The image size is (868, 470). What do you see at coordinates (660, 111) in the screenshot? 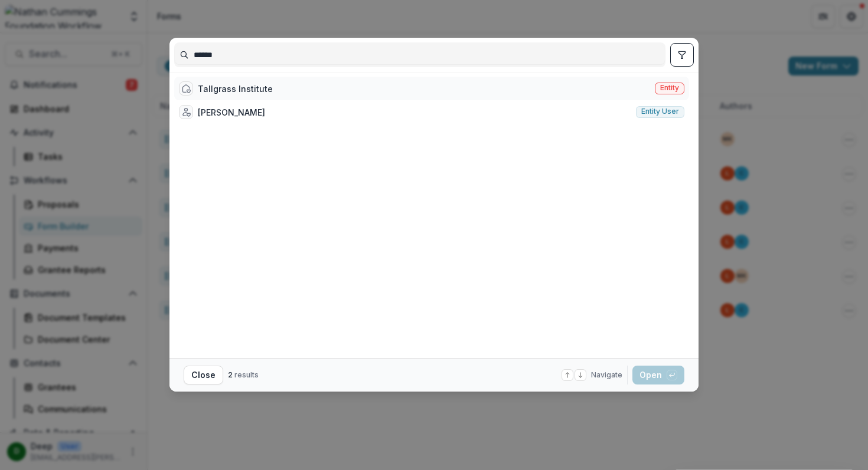
I see `span: Entity user` at bounding box center [660, 111].